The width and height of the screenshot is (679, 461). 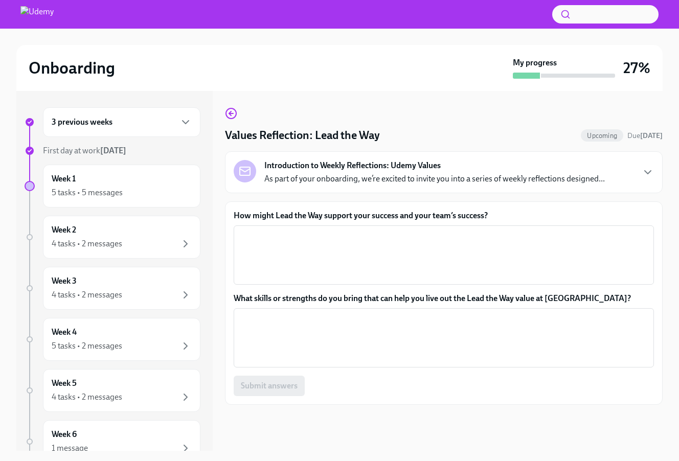 What do you see at coordinates (63, 179) in the screenshot?
I see `h6: Week 1` at bounding box center [63, 179].